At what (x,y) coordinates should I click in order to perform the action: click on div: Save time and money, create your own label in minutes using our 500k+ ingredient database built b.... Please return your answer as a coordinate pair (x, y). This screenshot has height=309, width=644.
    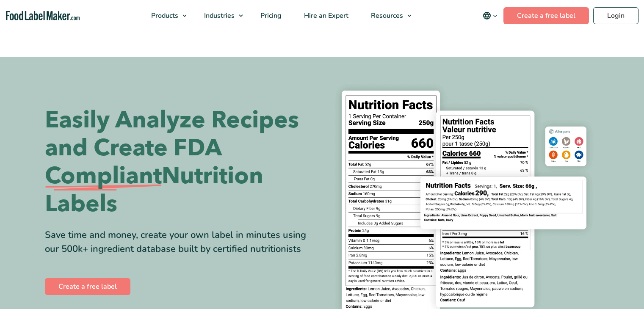
    Looking at the image, I should click on (180, 242).